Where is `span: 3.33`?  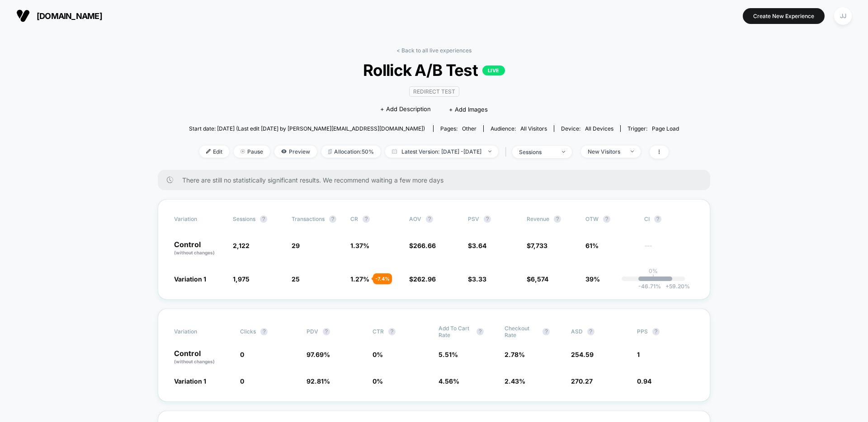
span: 3.33 is located at coordinates (479, 279).